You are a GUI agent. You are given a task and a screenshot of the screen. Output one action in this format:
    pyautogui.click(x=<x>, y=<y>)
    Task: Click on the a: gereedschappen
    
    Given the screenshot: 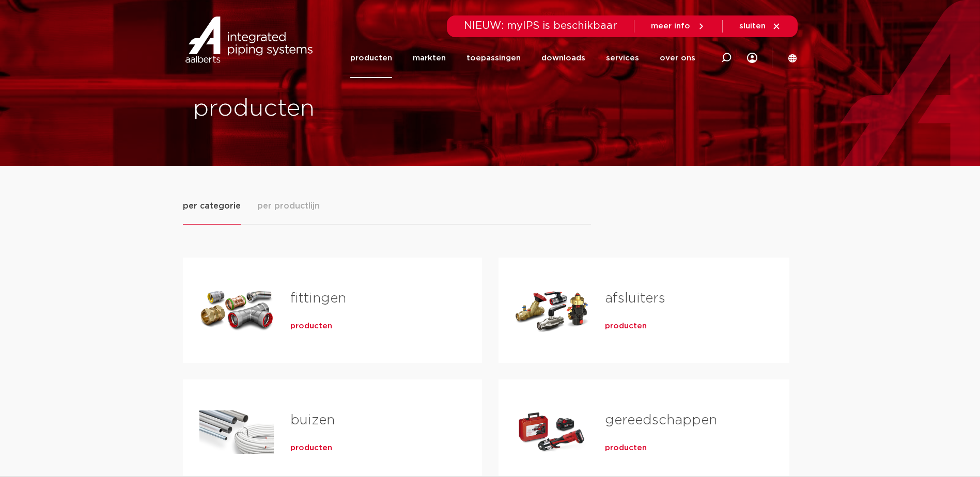 What is the action you would take?
    pyautogui.click(x=661, y=420)
    